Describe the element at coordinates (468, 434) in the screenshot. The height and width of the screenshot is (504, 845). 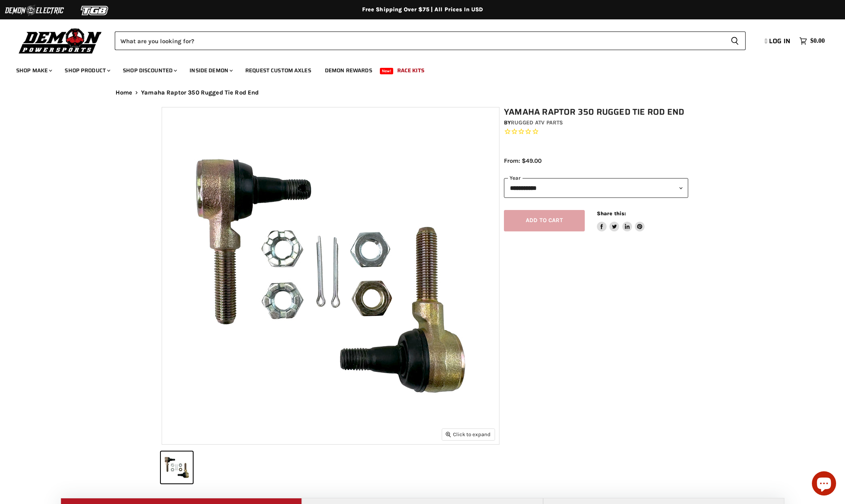
I see `span: Click to expand` at that location.